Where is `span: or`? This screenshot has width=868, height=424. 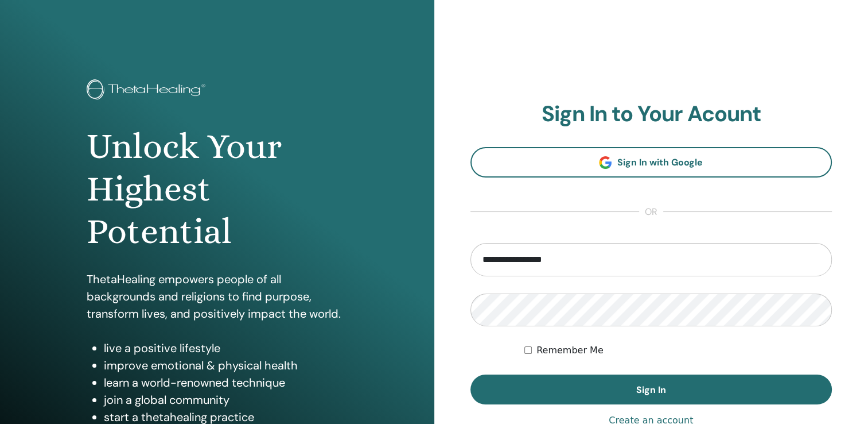
span: or is located at coordinates (651, 212).